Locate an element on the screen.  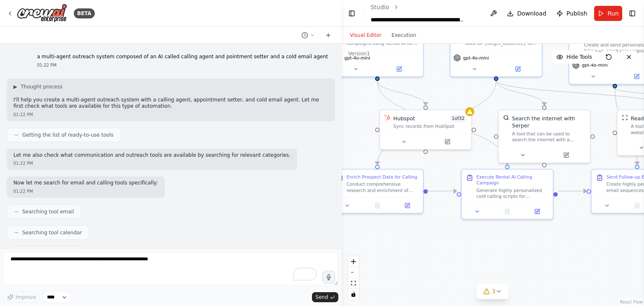
button: 3 is located at coordinates (492, 291).